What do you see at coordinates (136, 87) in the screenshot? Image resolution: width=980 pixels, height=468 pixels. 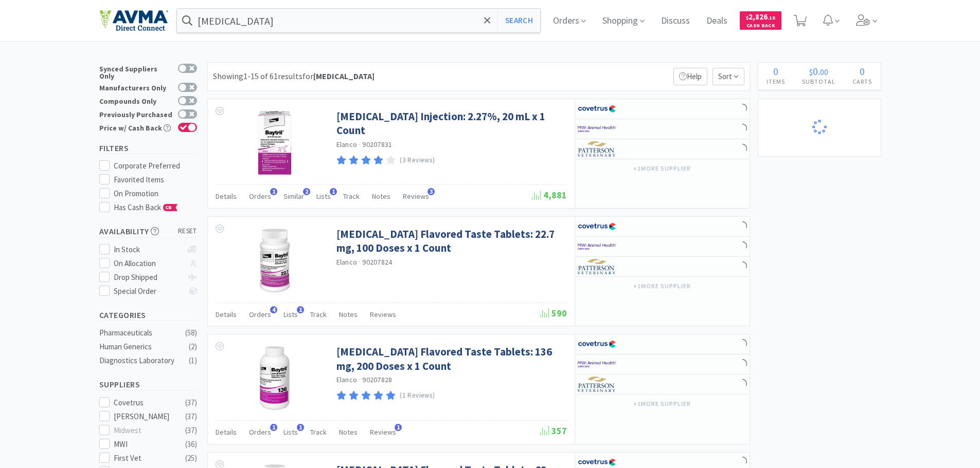 I see `div: Manufacturers Only` at bounding box center [136, 87].